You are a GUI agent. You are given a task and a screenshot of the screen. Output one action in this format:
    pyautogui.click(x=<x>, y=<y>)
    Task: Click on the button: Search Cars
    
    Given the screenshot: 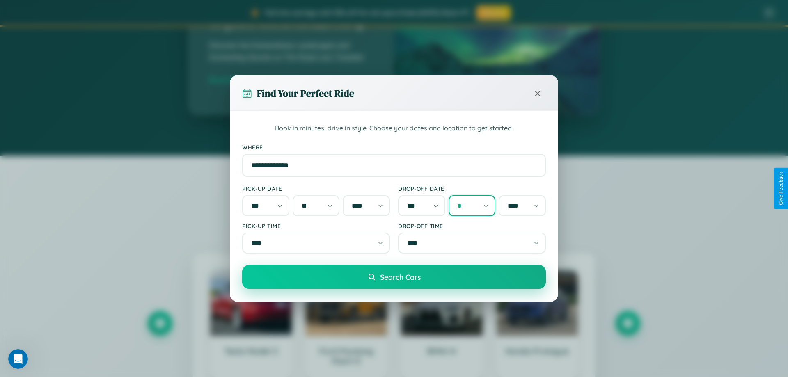 What is the action you would take?
    pyautogui.click(x=394, y=277)
    